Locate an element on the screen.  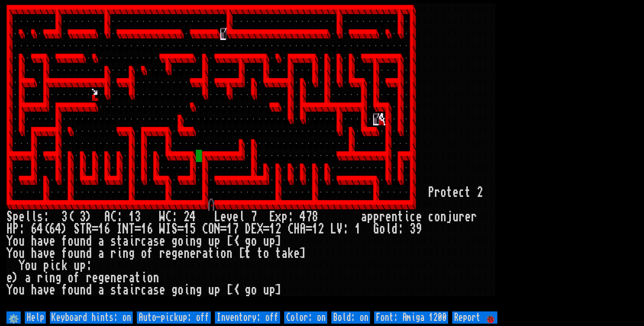
div: 3 is located at coordinates (138, 217).